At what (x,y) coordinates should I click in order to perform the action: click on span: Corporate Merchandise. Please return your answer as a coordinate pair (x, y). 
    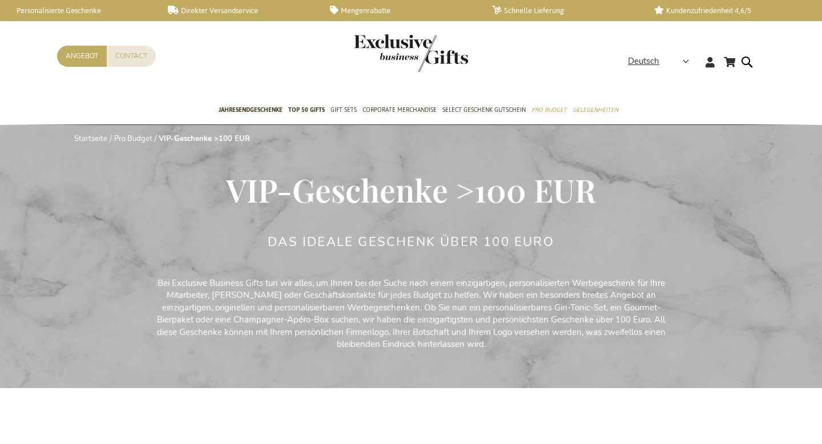
    Looking at the image, I should click on (399, 110).